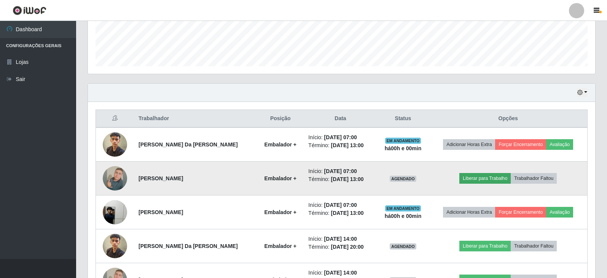 The height and width of the screenshot is (278, 607). I want to click on th: Trabalhador, so click(195, 119).